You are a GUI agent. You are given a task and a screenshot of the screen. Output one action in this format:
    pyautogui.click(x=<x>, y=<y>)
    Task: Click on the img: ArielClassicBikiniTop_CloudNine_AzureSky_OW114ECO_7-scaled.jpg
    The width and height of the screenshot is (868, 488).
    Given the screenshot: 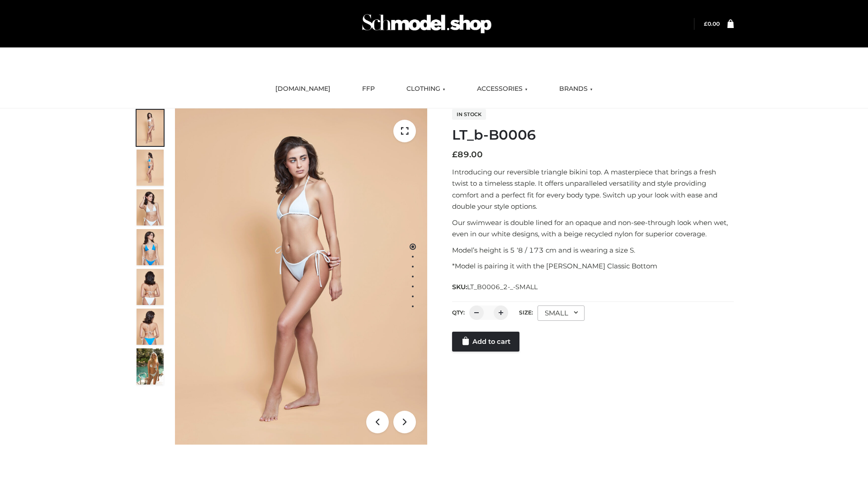 What is the action you would take?
    pyautogui.click(x=150, y=287)
    